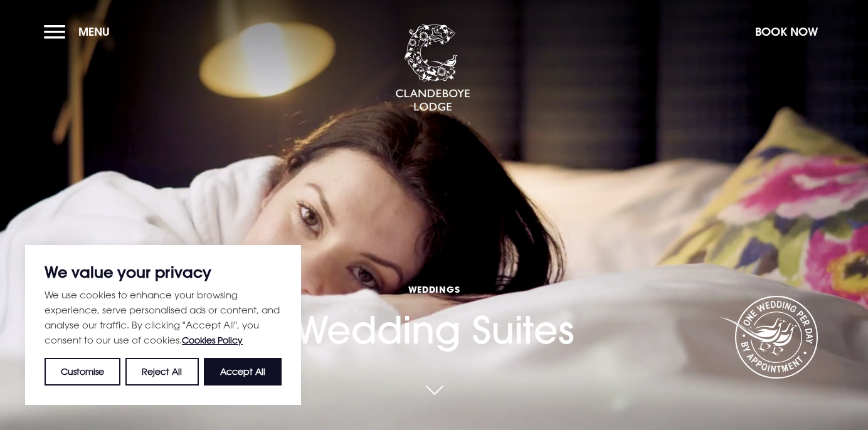  I want to click on button: Reject All, so click(162, 372).